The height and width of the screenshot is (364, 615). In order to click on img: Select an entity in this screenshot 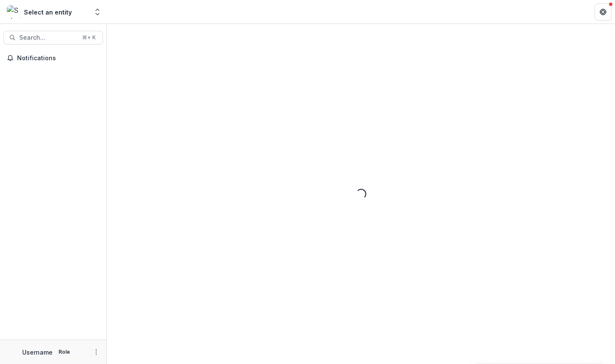, I will do `click(14, 12)`.